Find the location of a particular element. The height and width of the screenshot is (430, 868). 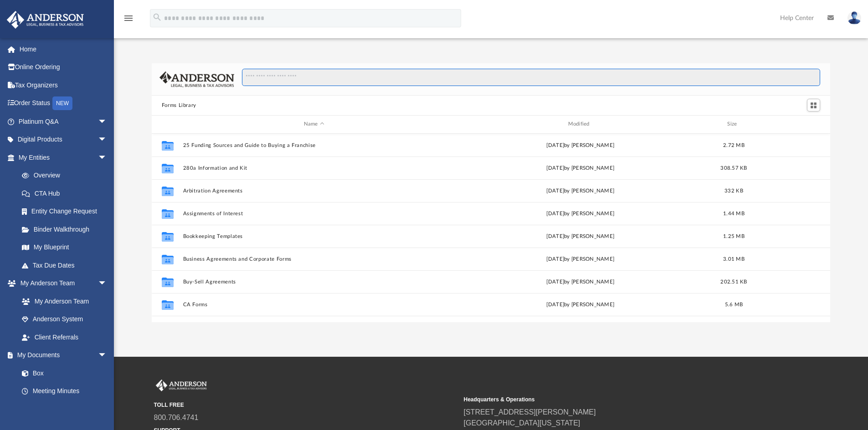

a: Meeting Minutes is located at coordinates (64, 391).